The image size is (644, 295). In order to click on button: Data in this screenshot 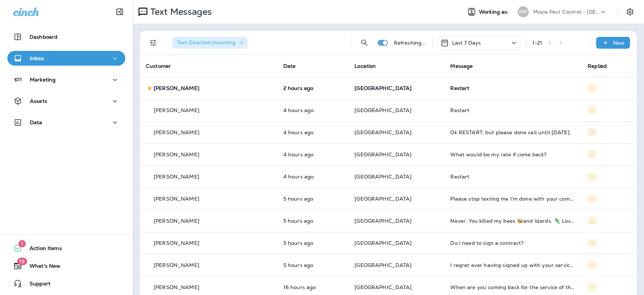, I will do `click(66, 123)`.